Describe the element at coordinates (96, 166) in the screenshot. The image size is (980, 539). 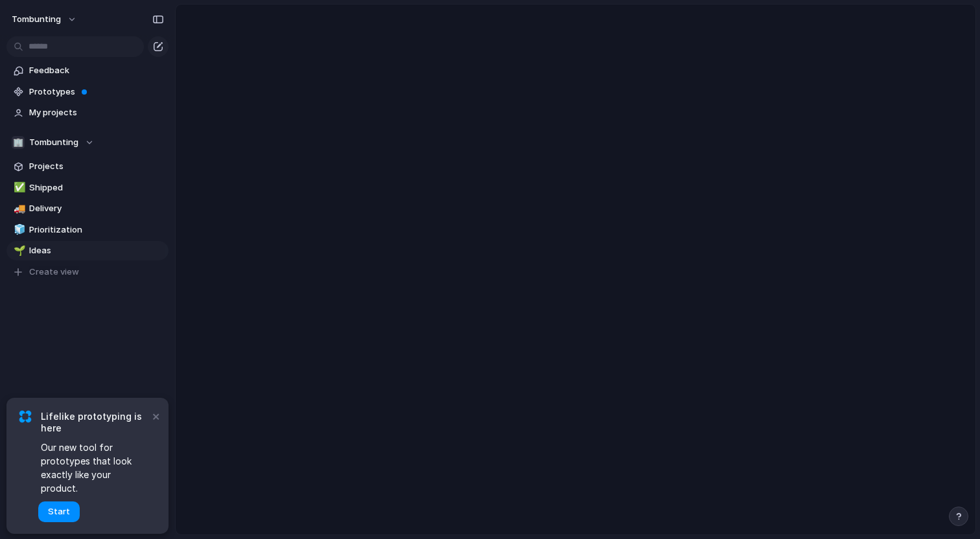
I see `span: Projects` at that location.